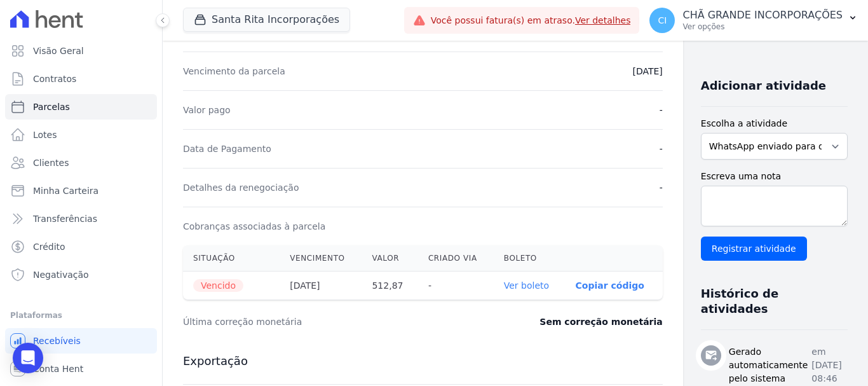  What do you see at coordinates (603, 20) in the screenshot?
I see `a: Ver detalhes` at bounding box center [603, 20].